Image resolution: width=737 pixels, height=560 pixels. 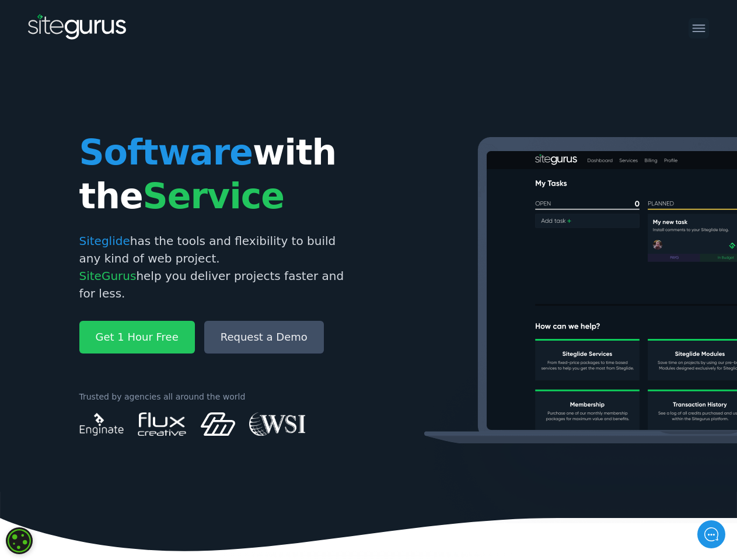 What do you see at coordinates (107, 144) in the screenshot?
I see `span: New conversation` at bounding box center [107, 144].